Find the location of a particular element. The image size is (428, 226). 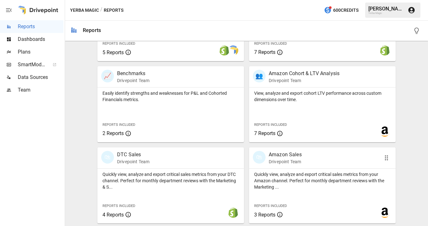

span: Reports is located at coordinates (41, 27).